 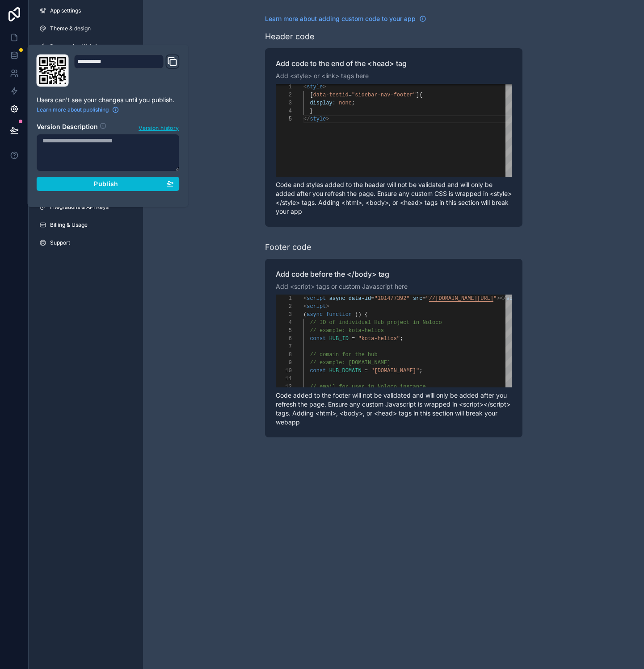 What do you see at coordinates (59, 243) in the screenshot?
I see `span: Support` at bounding box center [59, 243].